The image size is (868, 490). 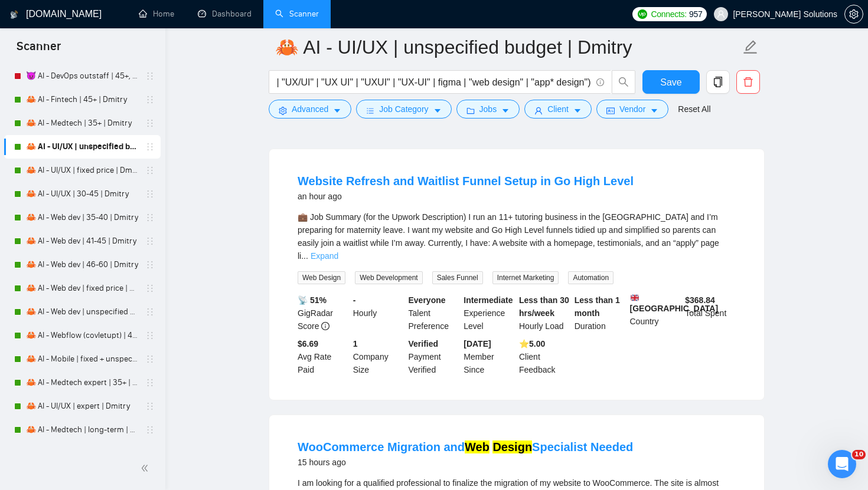 I want to click on span: delete, so click(x=748, y=82).